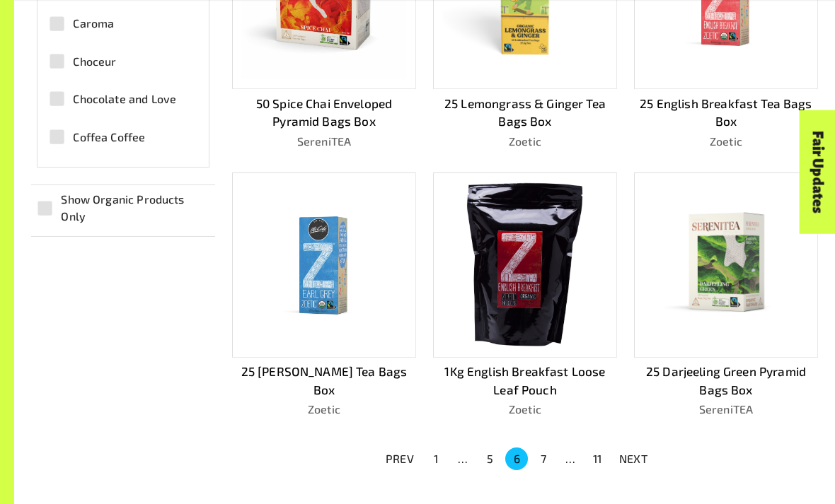  I want to click on a: 1Kg English Breakfast Loose Leaf PouchZoetic, so click(525, 296).